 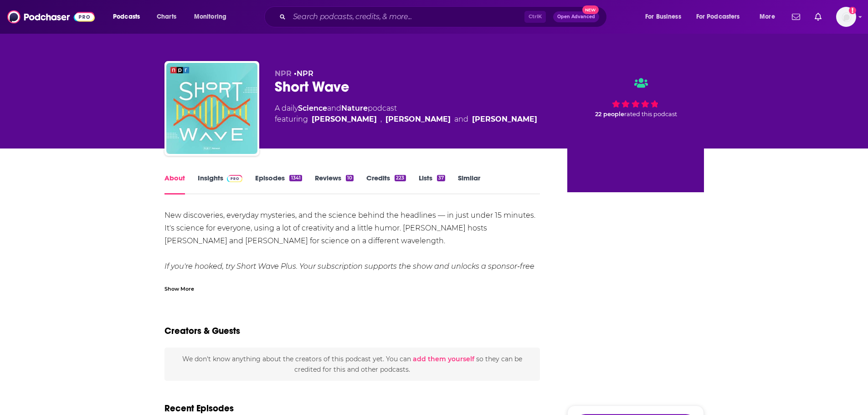 What do you see at coordinates (469, 184) in the screenshot?
I see `a: Similar` at bounding box center [469, 184].